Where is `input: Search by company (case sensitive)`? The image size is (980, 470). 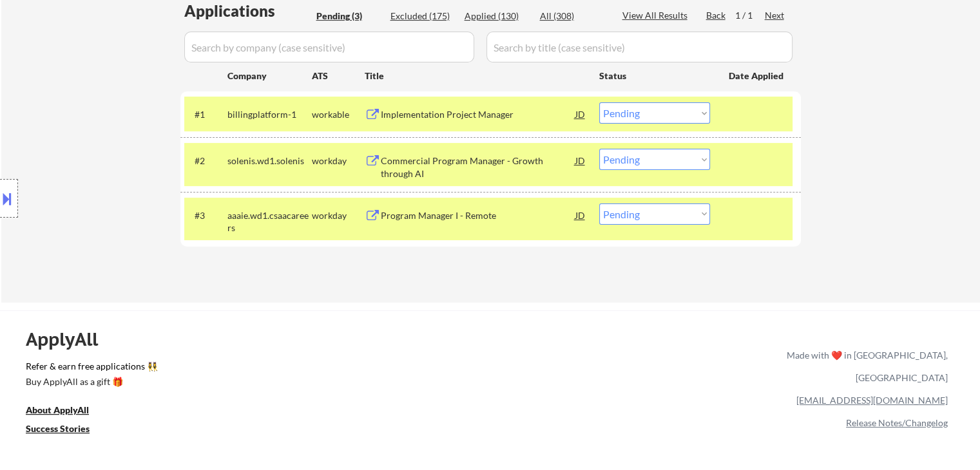 input: Search by company (case sensitive) is located at coordinates (329, 47).